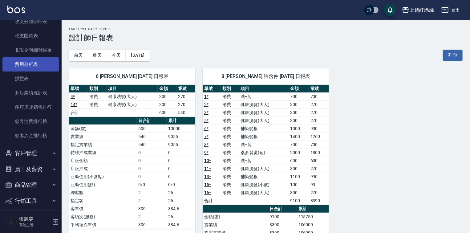 This screenshot has height=233, width=470. What do you see at coordinates (16, 9) in the screenshot?
I see `img: Logo` at bounding box center [16, 9].